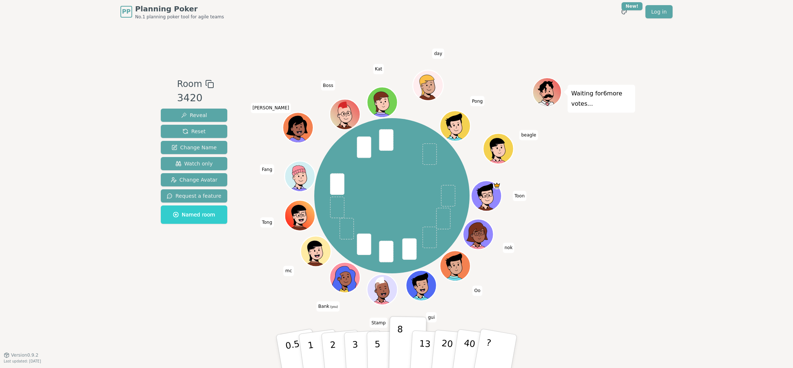 The image size is (793, 368). I want to click on span: Named room, so click(194, 215).